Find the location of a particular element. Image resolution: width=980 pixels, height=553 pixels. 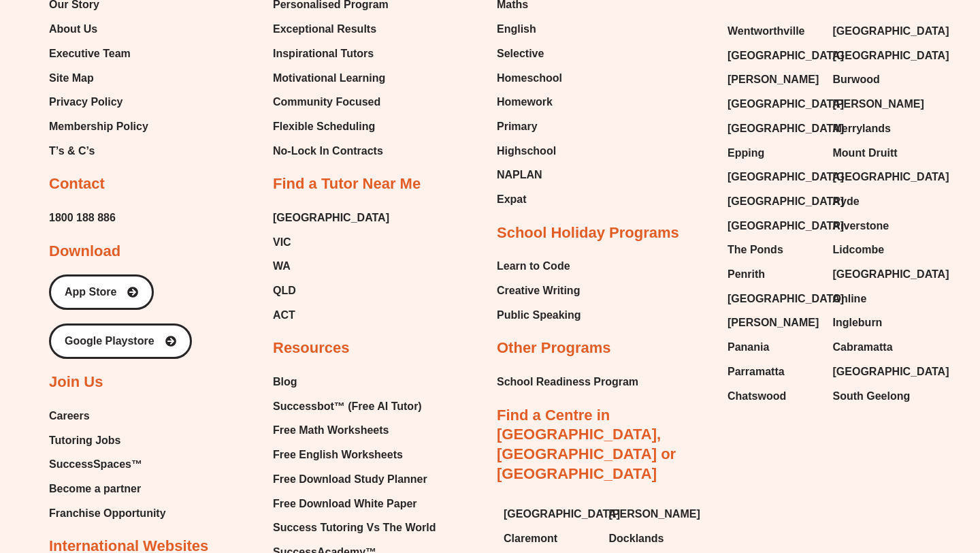

span: Free Math Worksheets is located at coordinates (331, 430).